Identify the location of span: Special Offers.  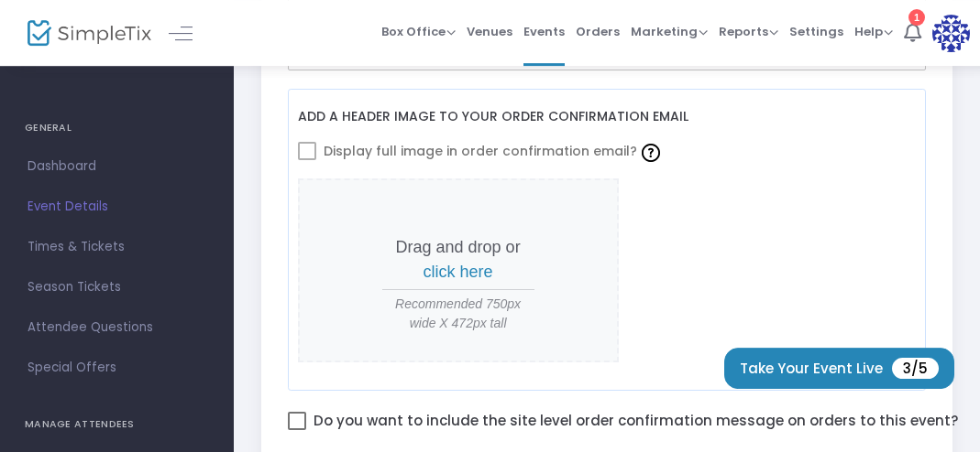
(117, 368).